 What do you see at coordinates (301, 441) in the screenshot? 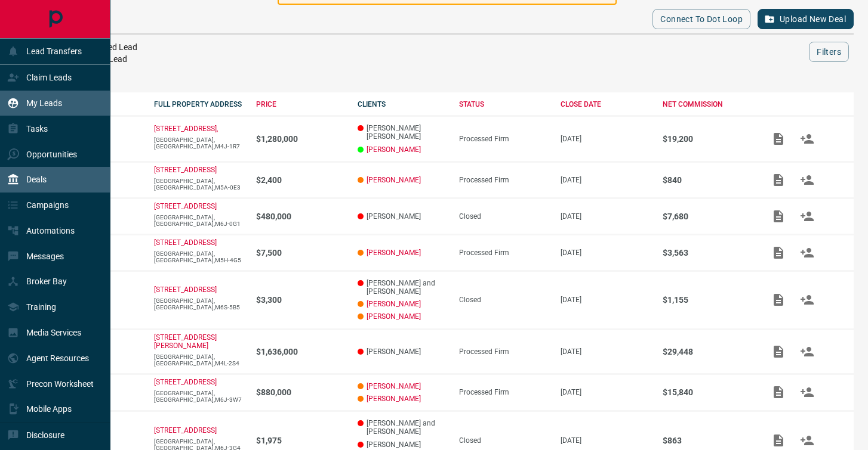
I see `p: $1,975` at bounding box center [301, 441].